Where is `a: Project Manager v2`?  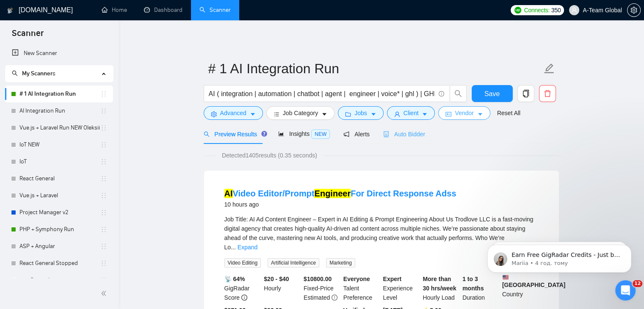
a: Project Manager v2 is located at coordinates (60, 213).